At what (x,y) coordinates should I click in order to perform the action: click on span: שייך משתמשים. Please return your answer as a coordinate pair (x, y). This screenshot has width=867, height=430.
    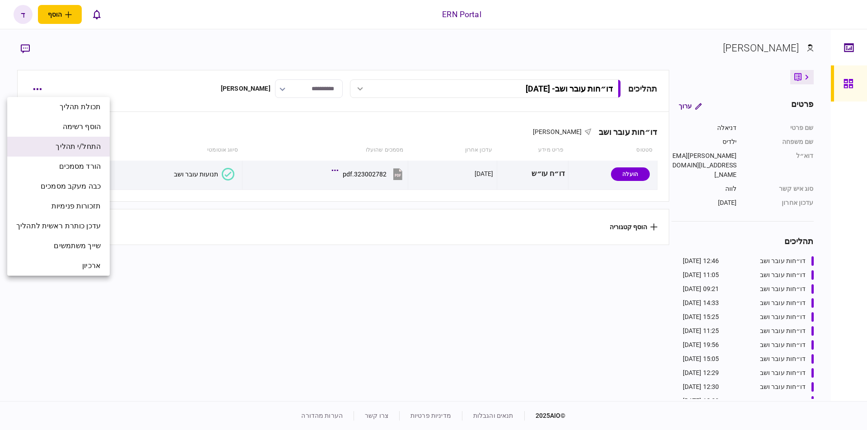
    Looking at the image, I should click on (77, 246).